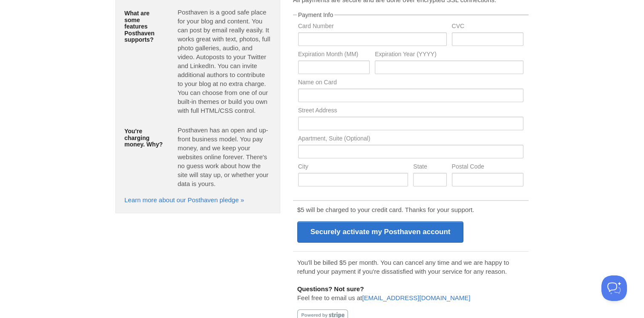 This screenshot has height=318, width=644. I want to click on h5: What are some features Posthaven supports?, so click(144, 27).